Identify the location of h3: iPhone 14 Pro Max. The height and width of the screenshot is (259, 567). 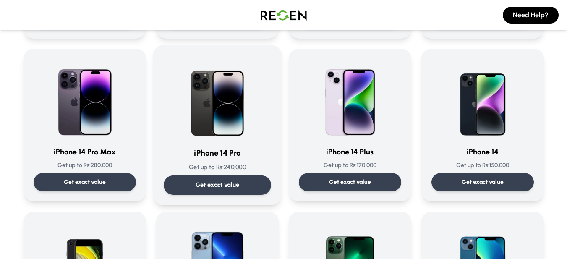
(85, 152).